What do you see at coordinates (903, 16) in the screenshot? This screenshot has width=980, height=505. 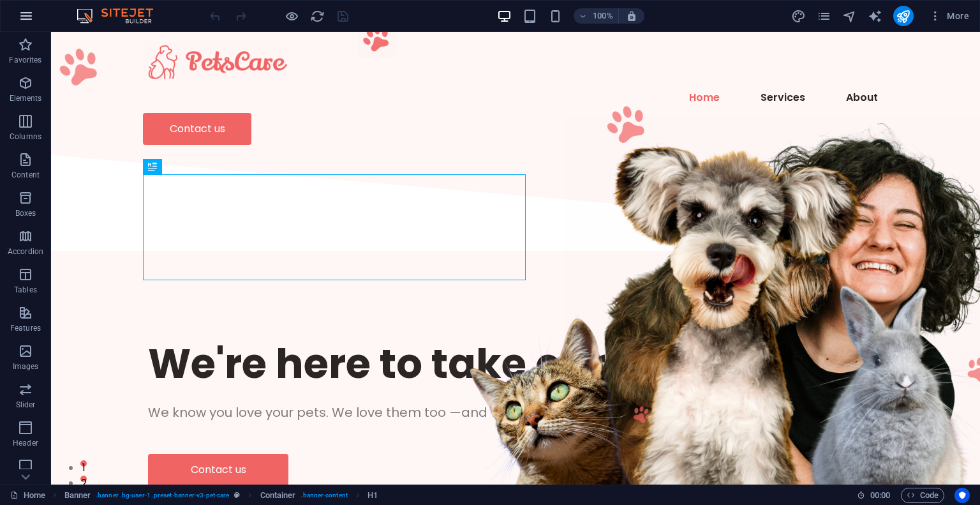 I see `i: Publish` at bounding box center [903, 16].